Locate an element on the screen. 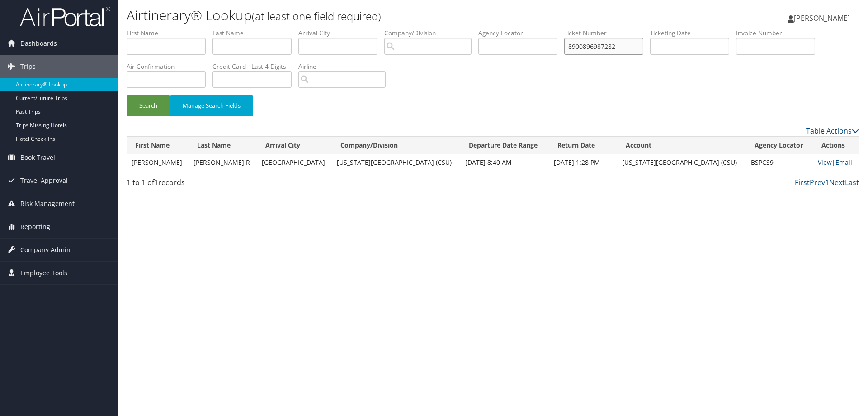  td: BSPCS9 is located at coordinates (780, 162).